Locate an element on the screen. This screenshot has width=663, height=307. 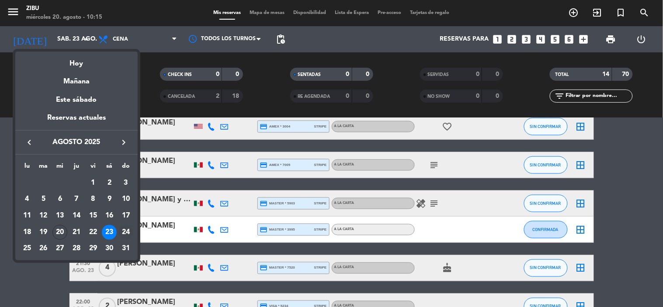
td: 27 de agosto de 2025 is located at coordinates (60, 249).